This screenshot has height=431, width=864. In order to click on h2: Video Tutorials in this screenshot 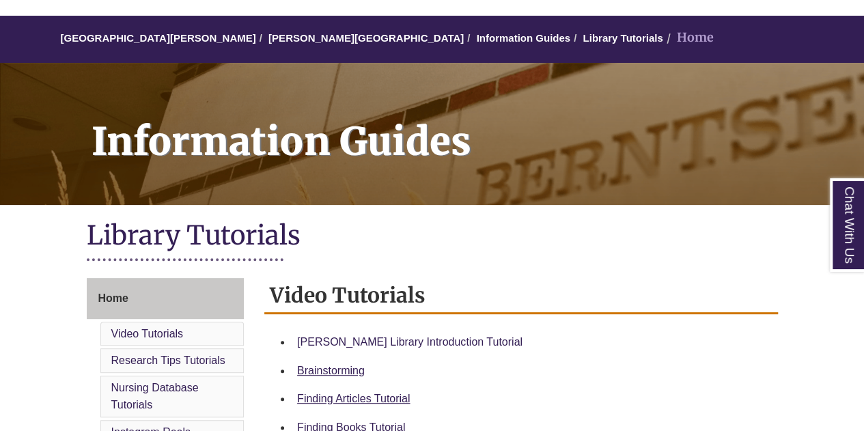, I will do `click(521, 296)`.